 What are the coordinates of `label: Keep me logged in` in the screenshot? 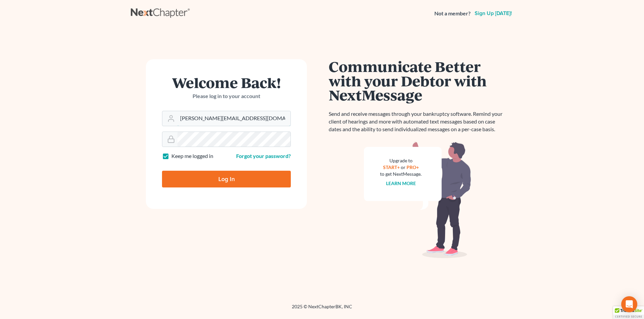 It's located at (192, 156).